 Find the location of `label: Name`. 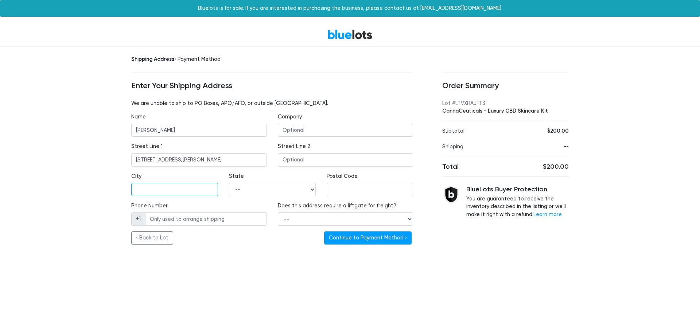

label: Name is located at coordinates (138, 117).